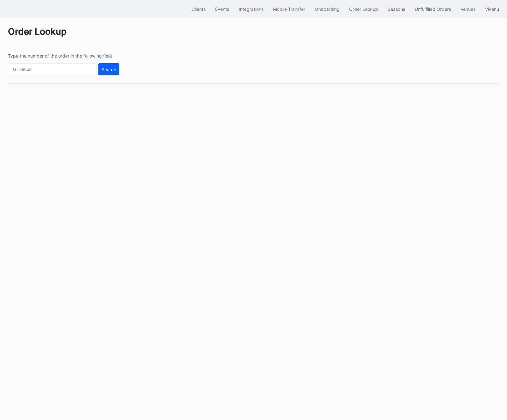 This screenshot has width=507, height=420. I want to click on a: Order Lookup, so click(364, 9).